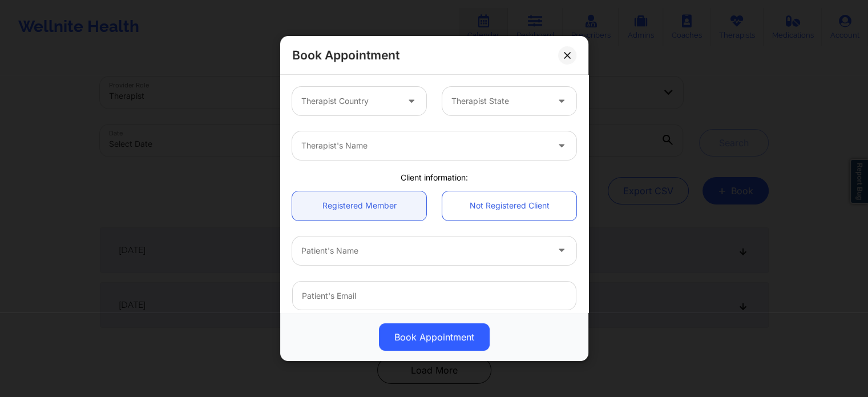  I want to click on div: Client information:, so click(435, 177).